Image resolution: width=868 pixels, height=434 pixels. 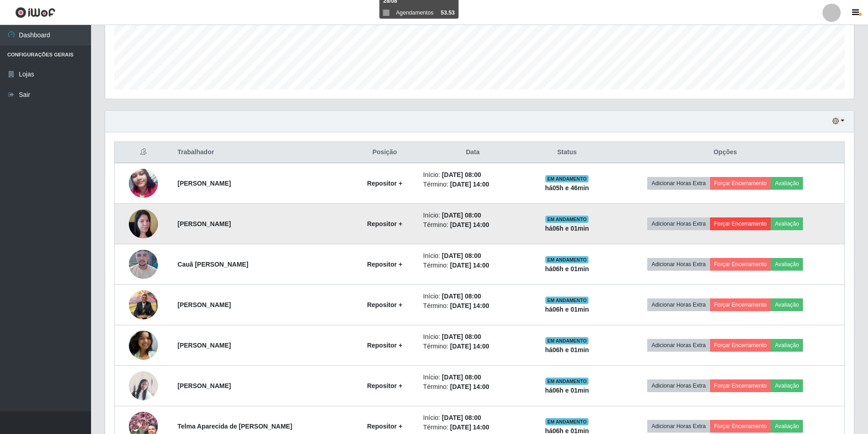 I want to click on th: Opções, so click(x=725, y=152).